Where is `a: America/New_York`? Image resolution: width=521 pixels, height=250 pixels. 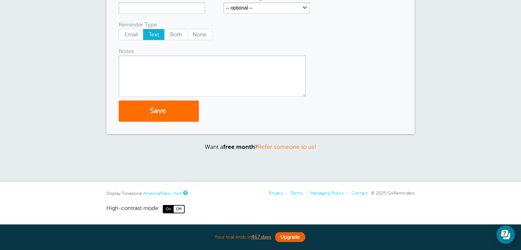
a: America/New_York is located at coordinates (162, 193).